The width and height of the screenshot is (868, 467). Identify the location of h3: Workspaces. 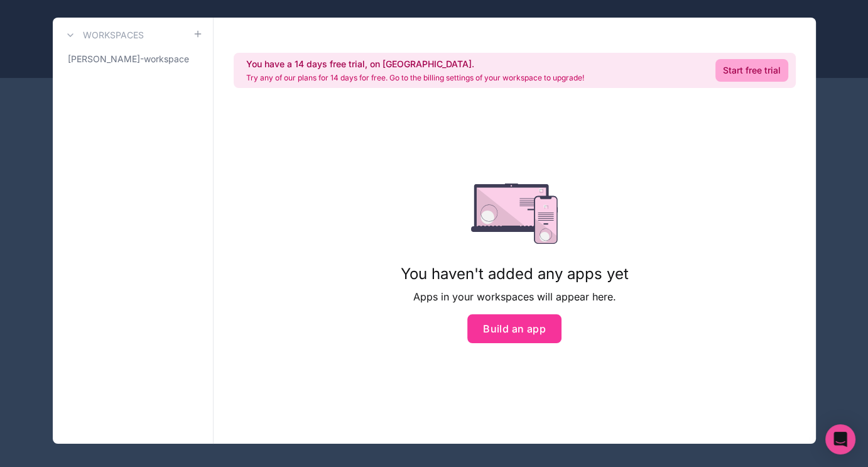
(113, 35).